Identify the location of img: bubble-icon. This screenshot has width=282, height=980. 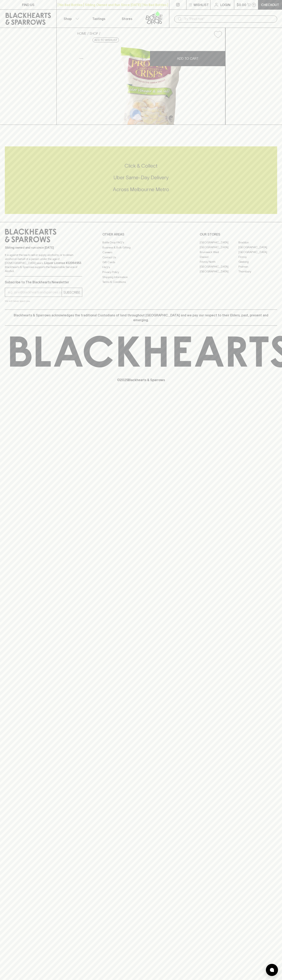
(272, 970).